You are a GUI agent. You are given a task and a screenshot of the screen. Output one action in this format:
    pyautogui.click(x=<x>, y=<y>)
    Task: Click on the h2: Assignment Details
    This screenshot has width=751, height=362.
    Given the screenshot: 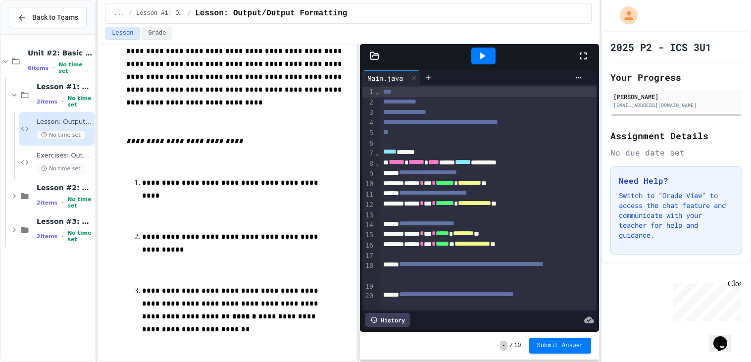 What is the action you would take?
    pyautogui.click(x=676, y=136)
    